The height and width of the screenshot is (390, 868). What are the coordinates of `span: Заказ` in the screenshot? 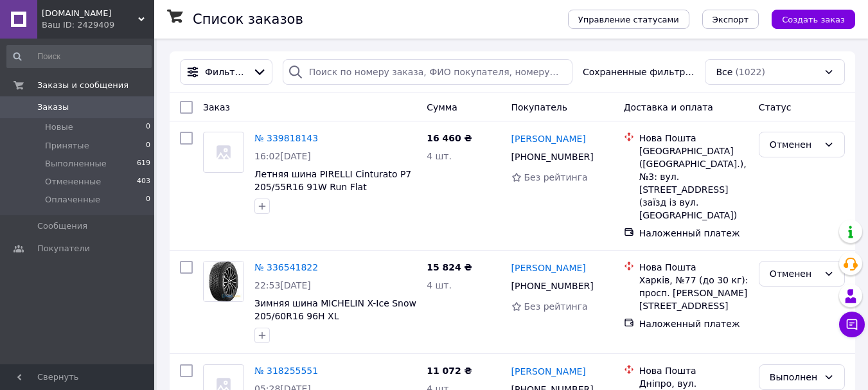 It's located at (217, 107).